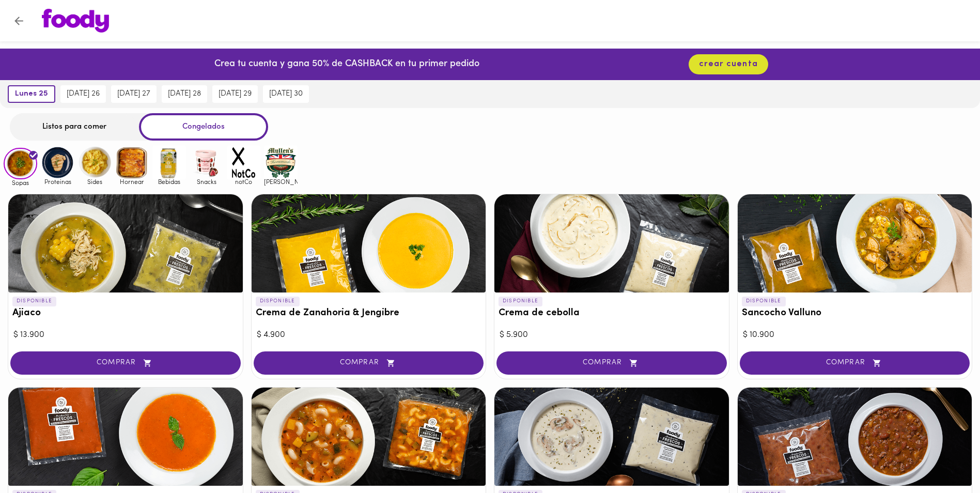  What do you see at coordinates (57, 162) in the screenshot?
I see `img: Proteinas` at bounding box center [57, 162].